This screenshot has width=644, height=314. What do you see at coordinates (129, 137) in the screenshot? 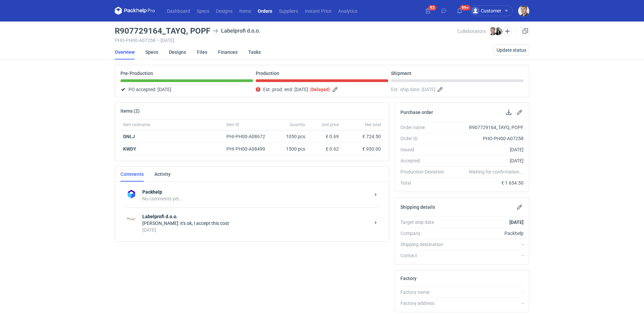
I see `a: DNLJ` at bounding box center [129, 137].